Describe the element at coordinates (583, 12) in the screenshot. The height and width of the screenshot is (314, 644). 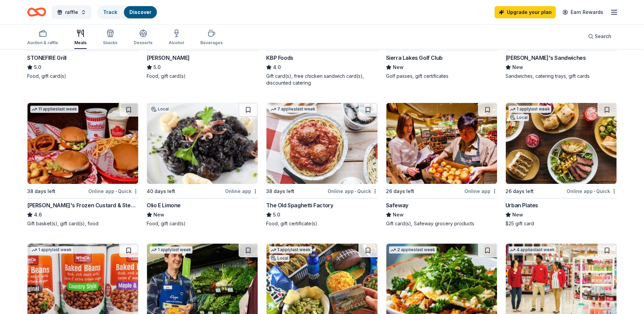
I see `a: Earn Rewards` at that location.